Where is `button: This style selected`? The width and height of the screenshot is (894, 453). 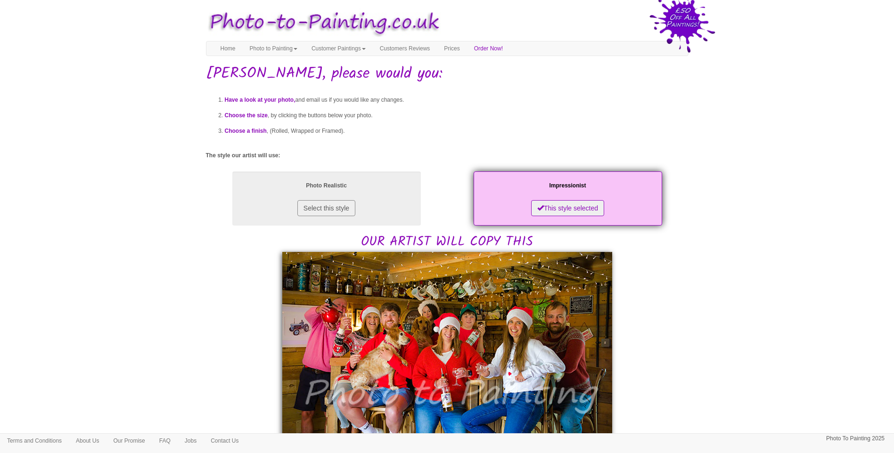 button: This style selected is located at coordinates (567, 208).